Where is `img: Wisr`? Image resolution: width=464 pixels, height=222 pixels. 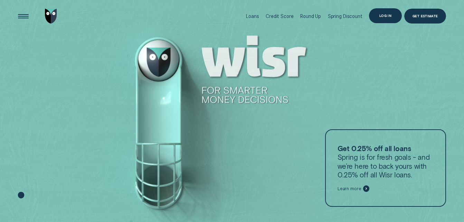 img: Wisr is located at coordinates (51, 16).